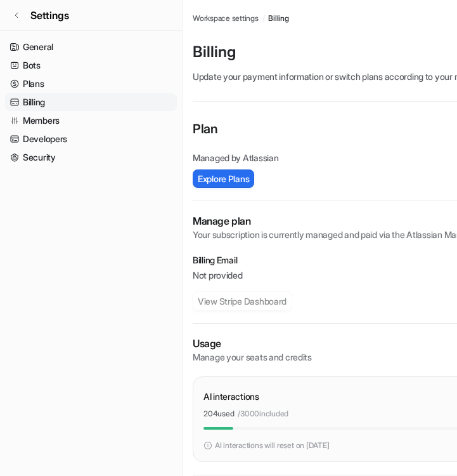 The height and width of the screenshot is (476, 457). Describe the element at coordinates (91, 121) in the screenshot. I see `a: Members` at that location.